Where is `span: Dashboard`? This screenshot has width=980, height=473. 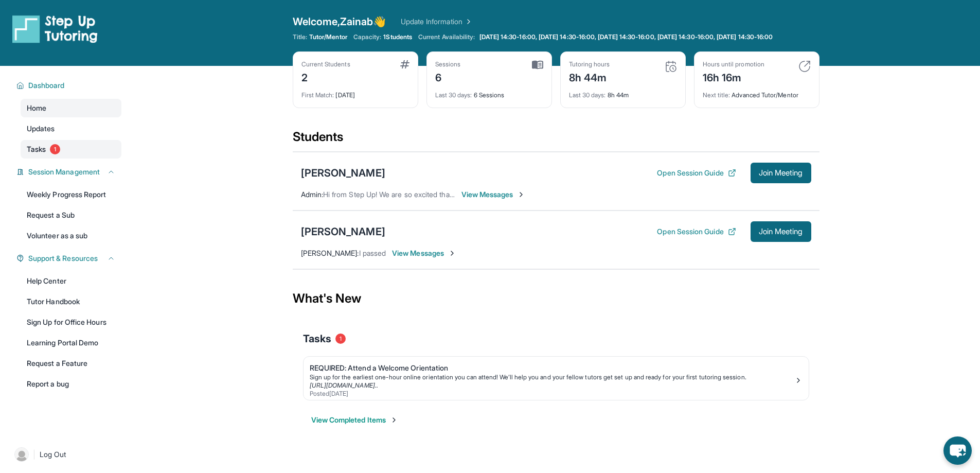
span: Dashboard is located at coordinates (46, 85).